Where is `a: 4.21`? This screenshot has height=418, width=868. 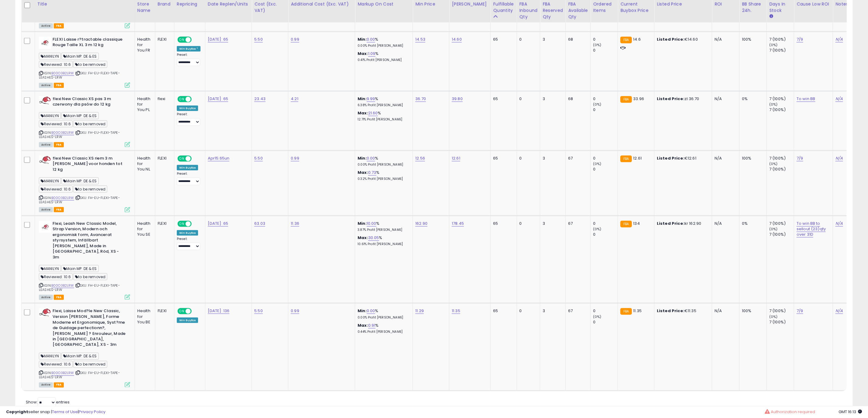 a: 4.21 is located at coordinates (294, 99).